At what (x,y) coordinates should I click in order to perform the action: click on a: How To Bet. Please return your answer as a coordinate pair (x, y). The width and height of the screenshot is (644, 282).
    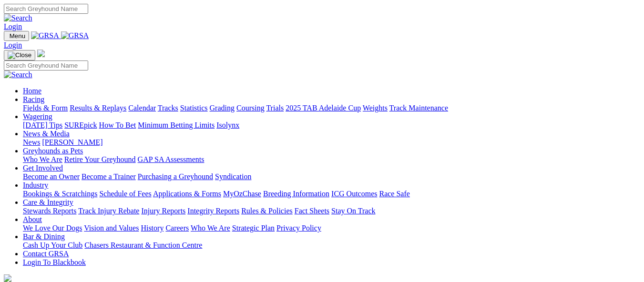
    Looking at the image, I should click on (118, 125).